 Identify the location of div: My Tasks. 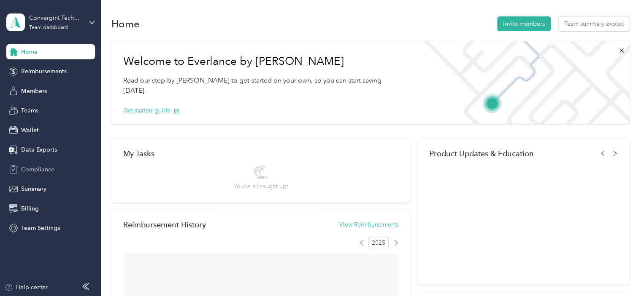
(261, 154).